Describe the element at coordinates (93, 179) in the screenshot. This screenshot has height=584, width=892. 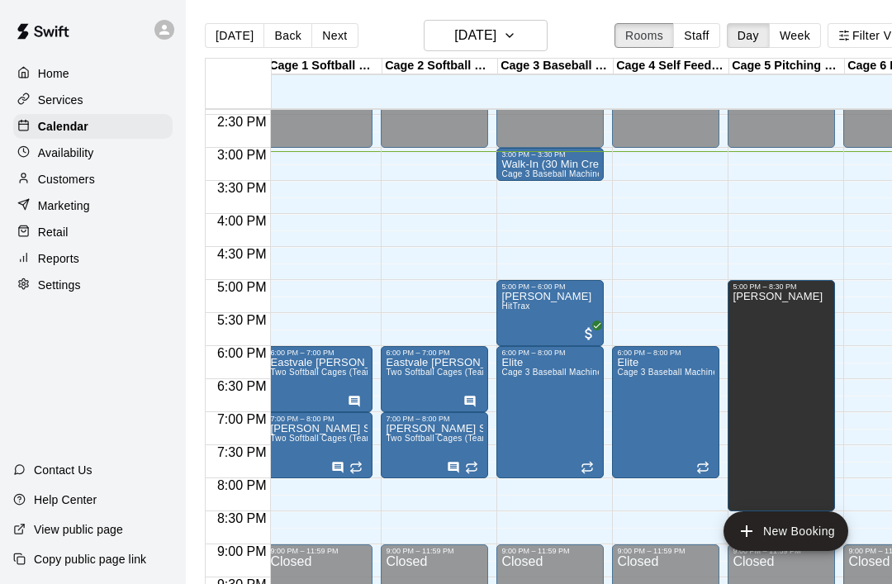
I see `a: Customers` at that location.